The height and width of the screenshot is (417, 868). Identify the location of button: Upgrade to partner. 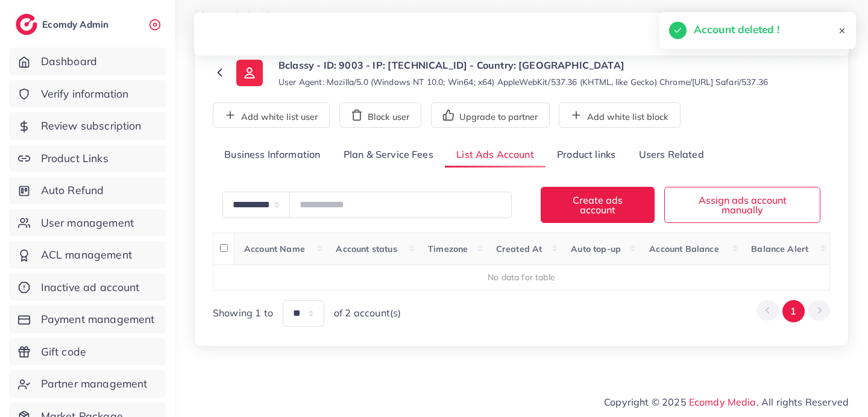
(490, 115).